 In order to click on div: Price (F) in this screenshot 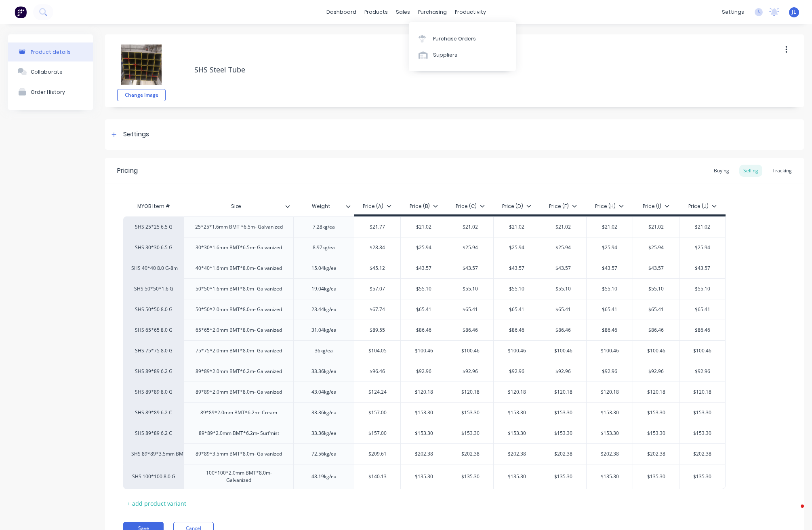, I will do `click(563, 206)`.